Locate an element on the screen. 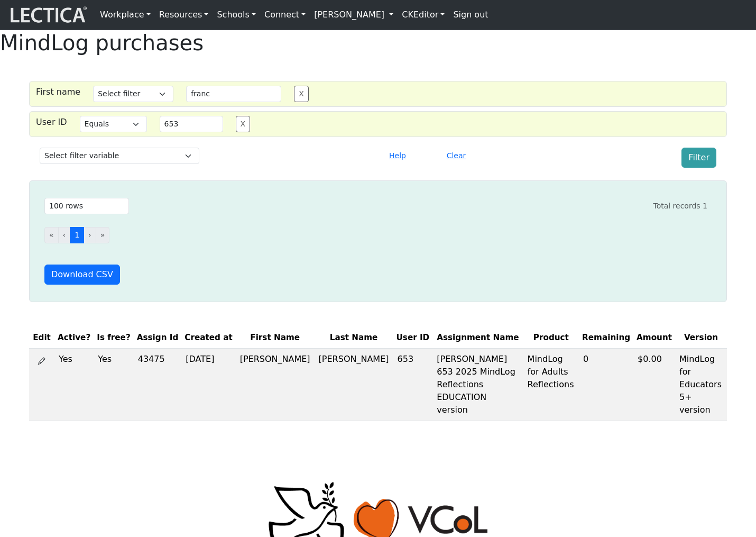 The width and height of the screenshot is (756, 537). a: Workplace is located at coordinates (126, 15).